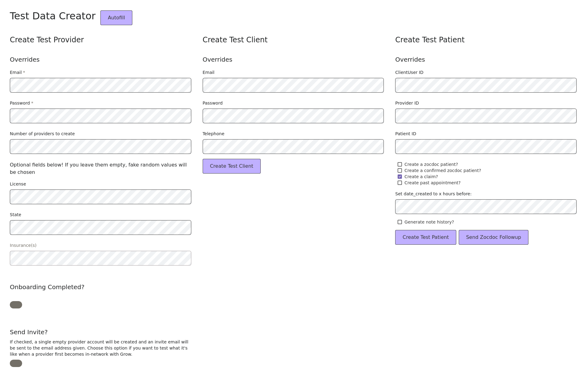  What do you see at coordinates (494, 237) in the screenshot?
I see `button: Send Zocdoc Followup` at bounding box center [494, 237].